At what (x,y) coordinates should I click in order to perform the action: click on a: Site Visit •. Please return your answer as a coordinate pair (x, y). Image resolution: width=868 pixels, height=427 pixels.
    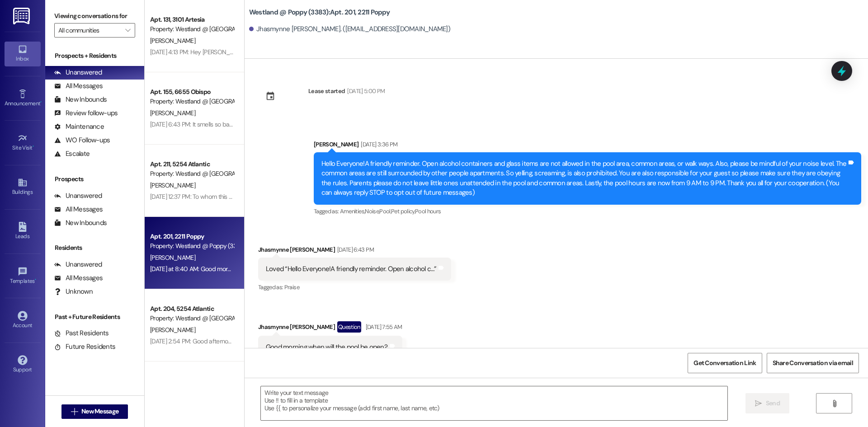
    Looking at the image, I should click on (23, 143).